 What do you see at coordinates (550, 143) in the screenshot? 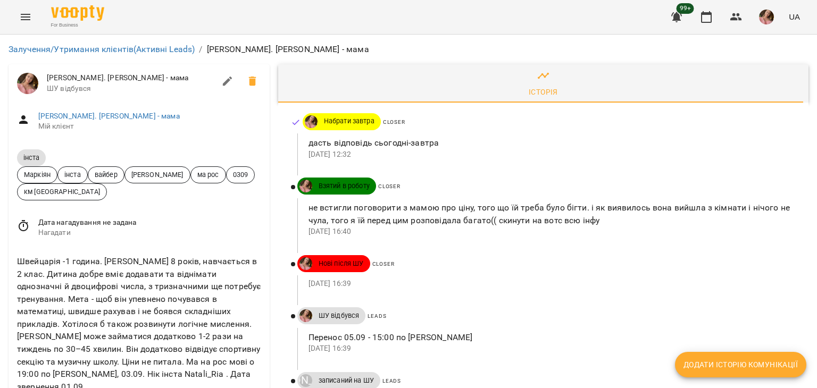
I see `p: дасть відповідь сьогодні-завтра` at bounding box center [550, 143].